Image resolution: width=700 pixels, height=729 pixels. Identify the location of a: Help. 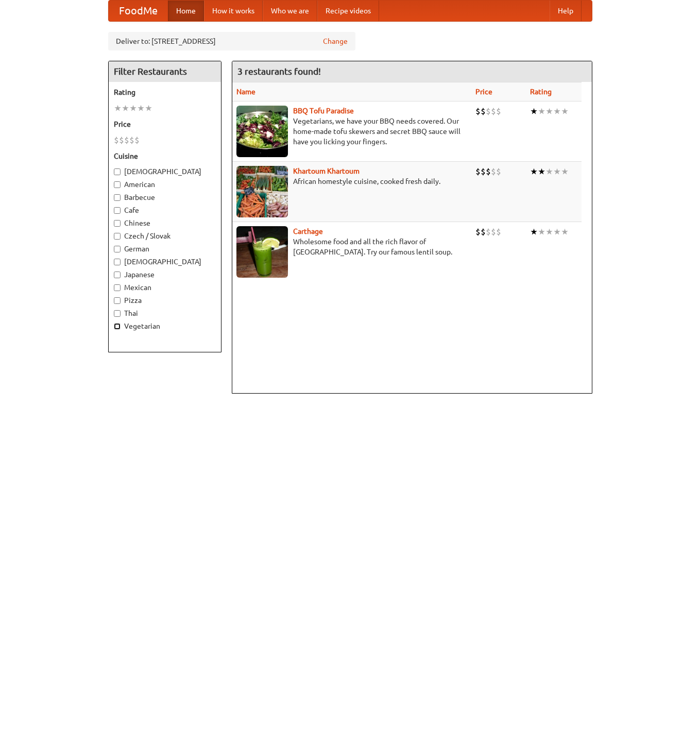
(566, 11).